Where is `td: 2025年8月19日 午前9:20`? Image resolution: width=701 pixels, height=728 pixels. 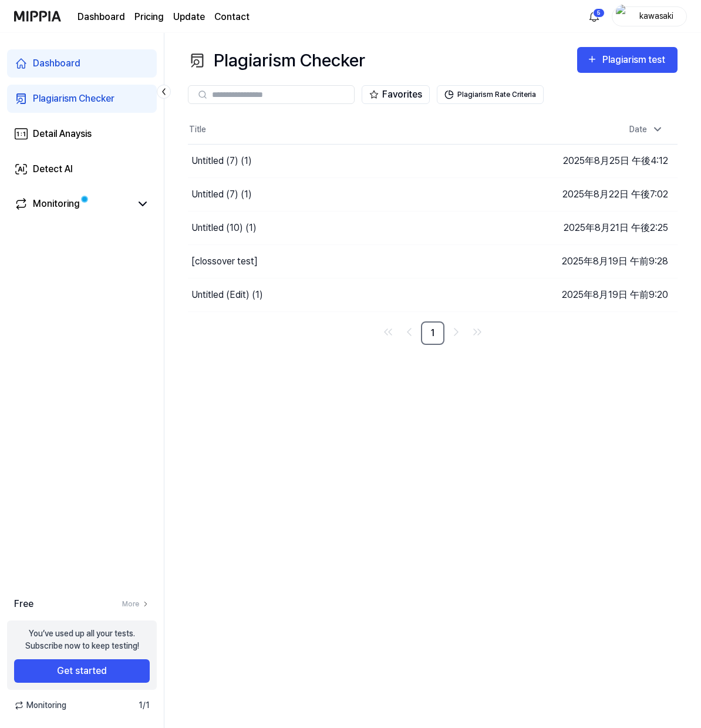
td: 2025年8月19日 午前9:20 is located at coordinates (615, 294).